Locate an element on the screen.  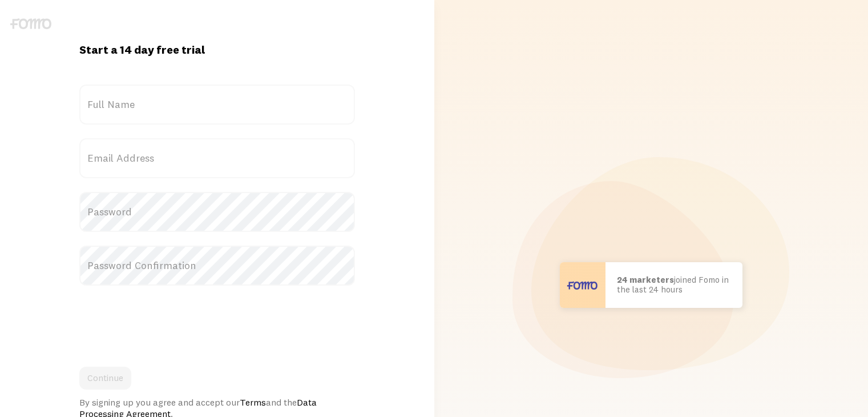
label: Password is located at coordinates (217, 212).